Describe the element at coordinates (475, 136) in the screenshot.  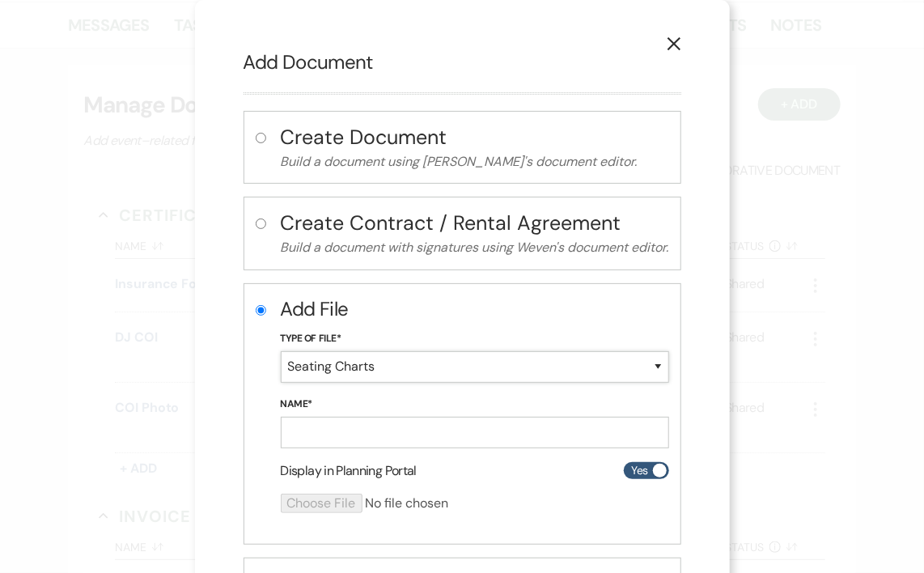
I see `h4: Create Document` at that location.